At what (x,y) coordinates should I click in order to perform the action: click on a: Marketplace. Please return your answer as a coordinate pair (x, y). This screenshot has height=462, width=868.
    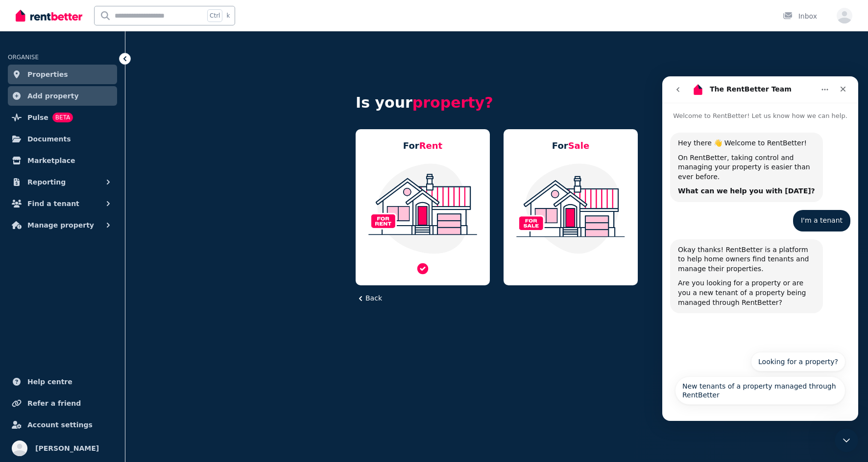
    Looking at the image, I should click on (62, 160).